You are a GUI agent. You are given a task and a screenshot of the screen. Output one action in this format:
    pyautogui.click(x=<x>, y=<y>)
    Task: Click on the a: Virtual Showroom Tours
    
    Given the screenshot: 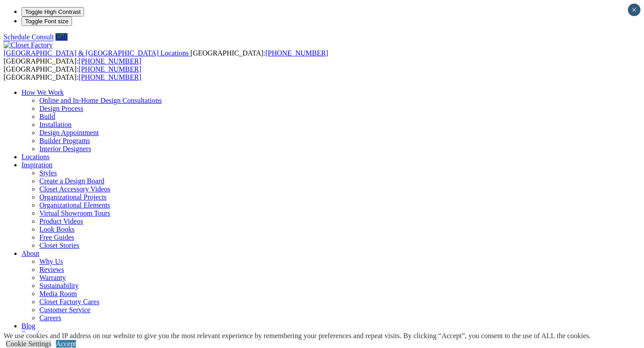 What is the action you would take?
    pyautogui.click(x=75, y=213)
    